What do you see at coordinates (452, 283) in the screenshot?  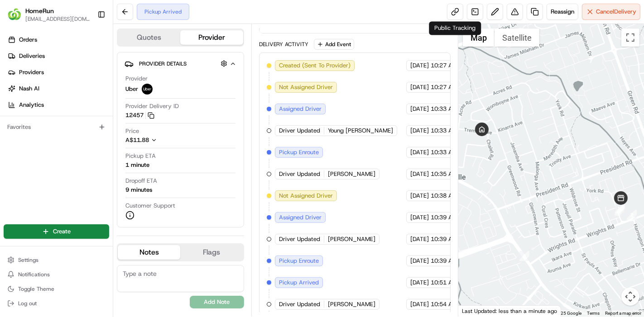 I see `span: 10:51 AM AEST` at bounding box center [452, 283].